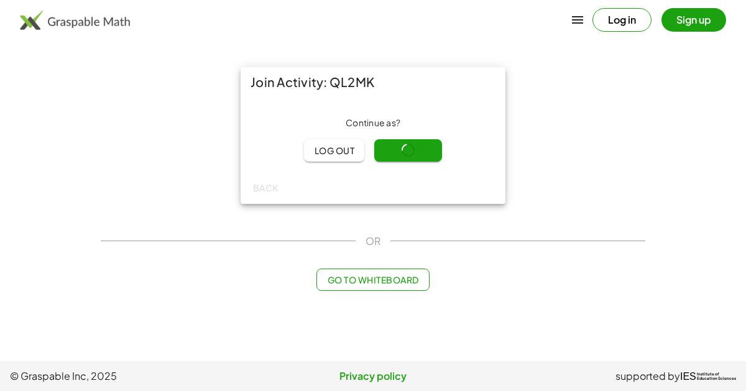 The image size is (746, 391). I want to click on button: Log out, so click(334, 150).